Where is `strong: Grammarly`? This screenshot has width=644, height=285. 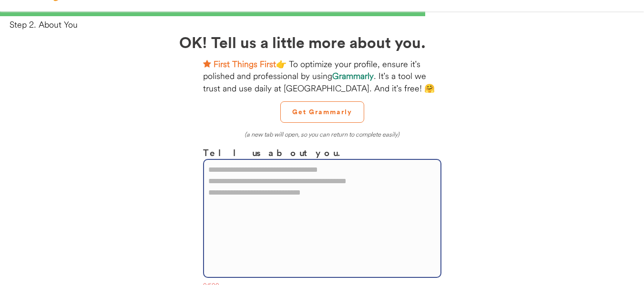
strong: Grammarly is located at coordinates (352, 75).